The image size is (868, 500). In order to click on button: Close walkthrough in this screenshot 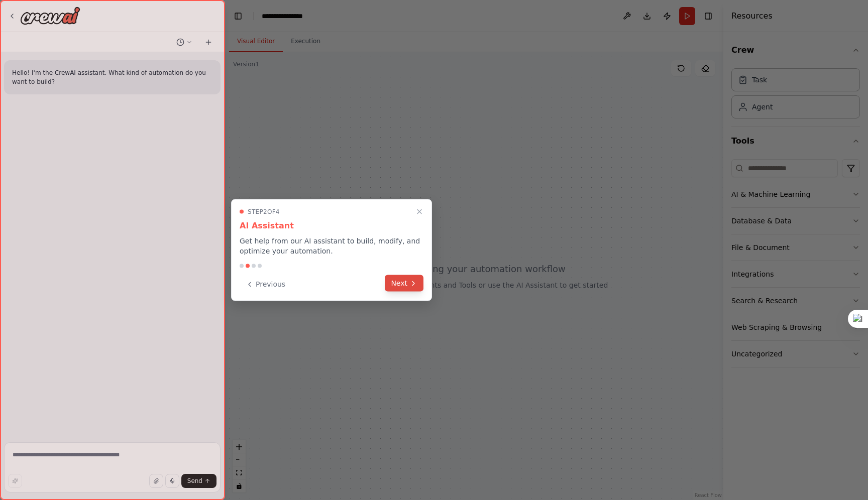, I will do `click(420, 212)`.